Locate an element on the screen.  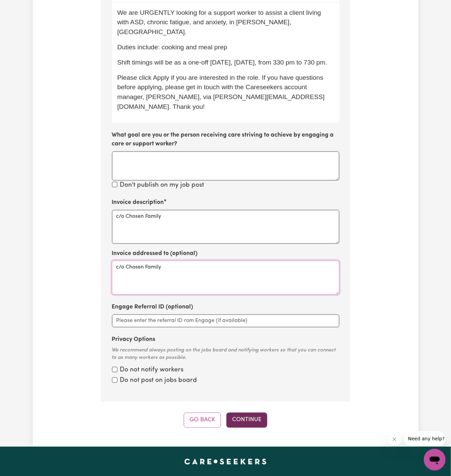
a: Careseekers home page is located at coordinates (226, 462).